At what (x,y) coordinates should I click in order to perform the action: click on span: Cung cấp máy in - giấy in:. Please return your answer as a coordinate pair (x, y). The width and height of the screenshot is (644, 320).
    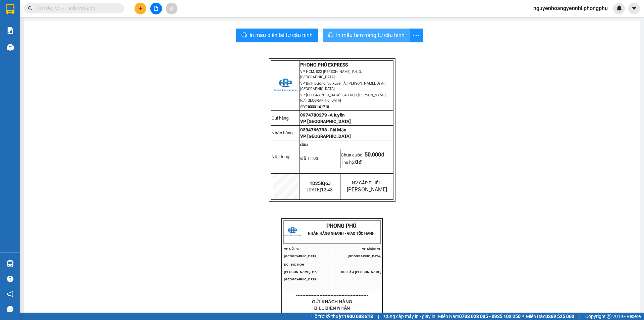
    Looking at the image, I should click on (410, 316).